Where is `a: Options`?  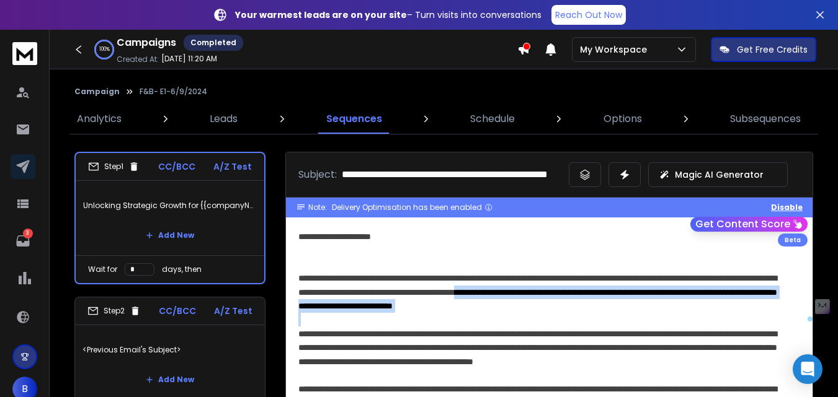 a: Options is located at coordinates (622, 119).